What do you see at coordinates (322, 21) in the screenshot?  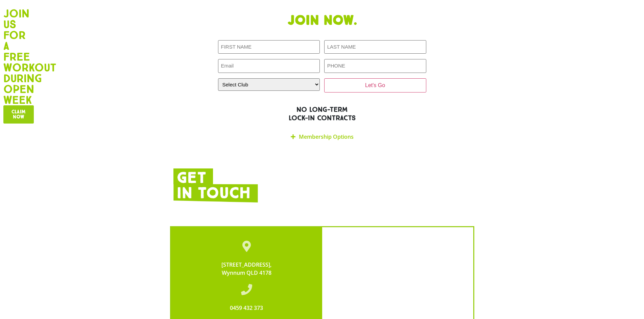 I see `h1: Join now.` at bounding box center [322, 21].